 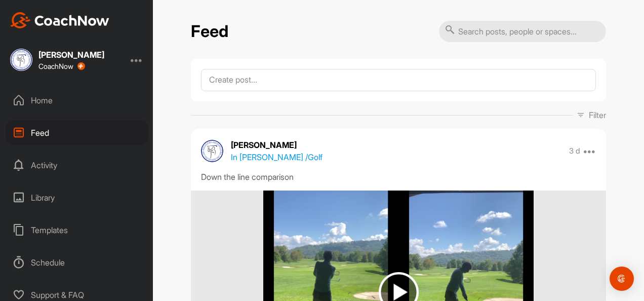 What do you see at coordinates (574, 151) in the screenshot?
I see `p: 3 d` at bounding box center [574, 151].